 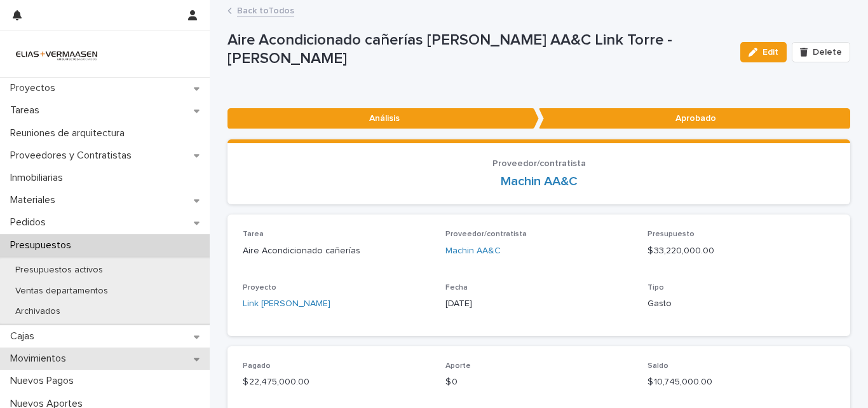 What do you see at coordinates (257, 366) in the screenshot?
I see `span: Pagado` at bounding box center [257, 366].